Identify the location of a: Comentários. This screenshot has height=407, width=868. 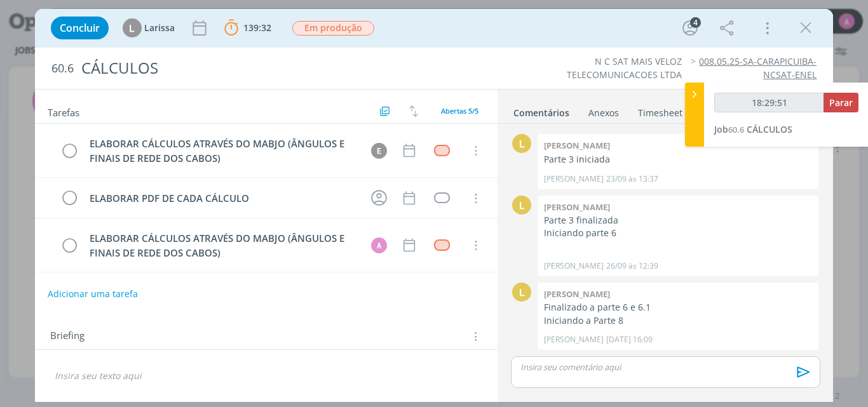
(541, 110).